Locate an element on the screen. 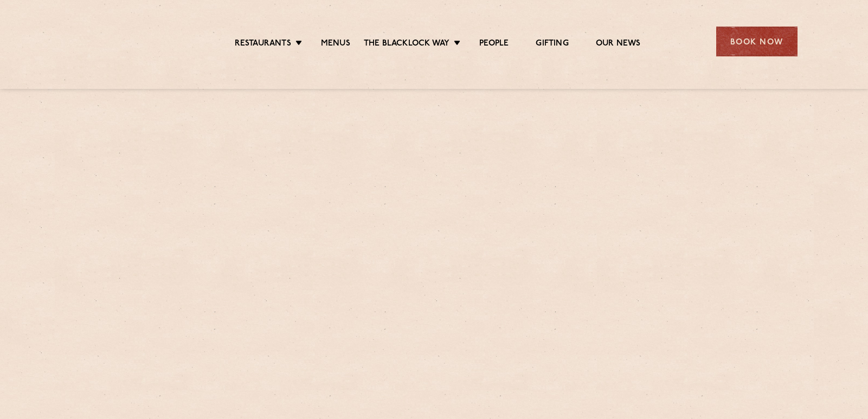  a: Menus is located at coordinates (336, 44).